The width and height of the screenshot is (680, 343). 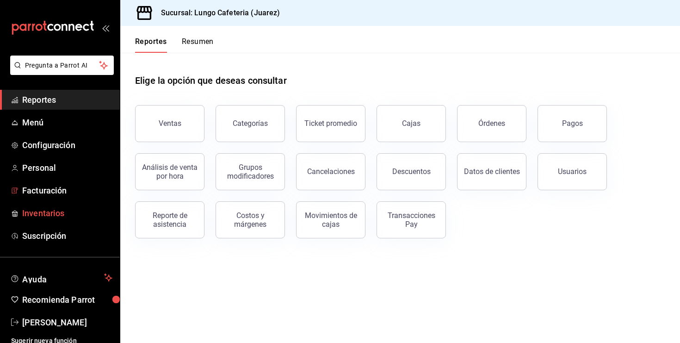 I want to click on span: Ayuda, so click(x=61, y=278).